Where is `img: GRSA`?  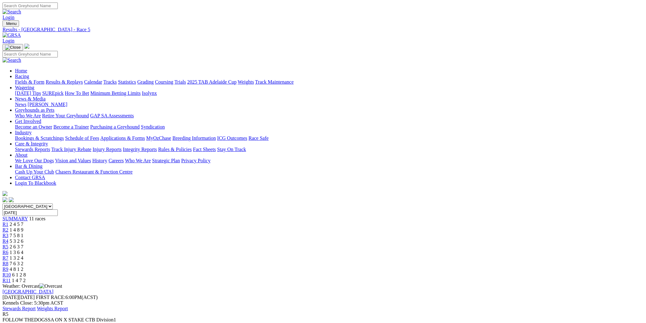
img: GRSA is located at coordinates (12, 35).